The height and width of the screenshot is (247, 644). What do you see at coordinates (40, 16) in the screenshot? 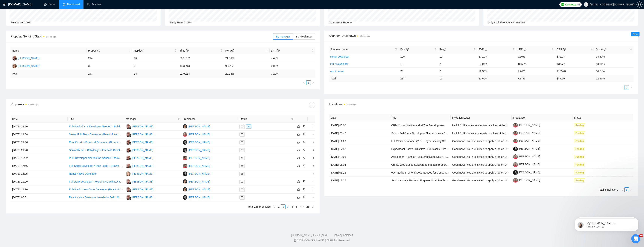
I see `p: Message from Mariia, sent 1d ago` at bounding box center [40, 16].